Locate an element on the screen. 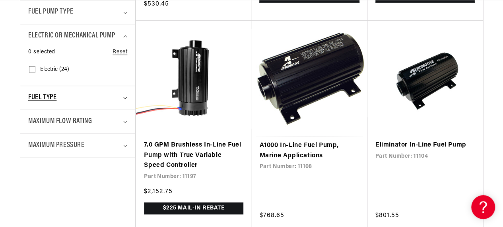 This screenshot has width=503, height=227. a: A1000 In-Line Fuel Pump, Marine Applications is located at coordinates (309, 150).